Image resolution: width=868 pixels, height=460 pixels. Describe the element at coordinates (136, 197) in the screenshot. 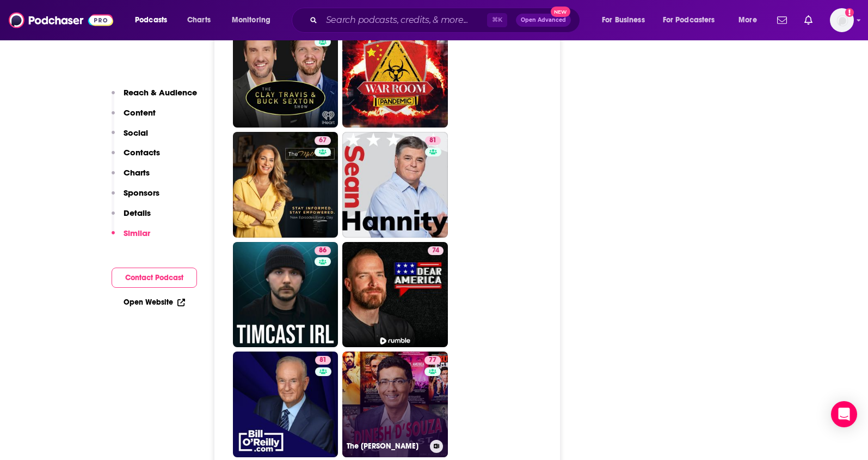

I see `button: Sponsors` at that location.